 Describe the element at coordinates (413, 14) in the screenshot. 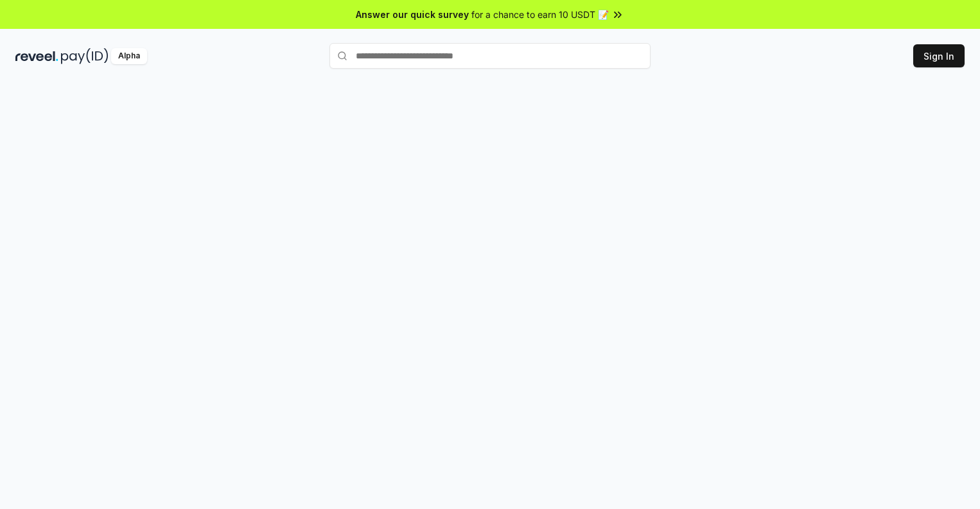

I see `span: Answer our quick survey` at that location.